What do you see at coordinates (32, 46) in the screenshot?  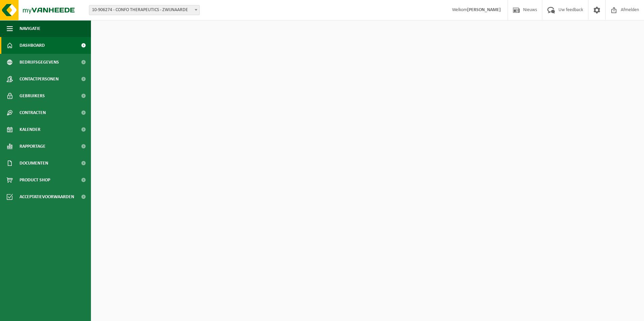 I see `span: Dashboard` at bounding box center [32, 46].